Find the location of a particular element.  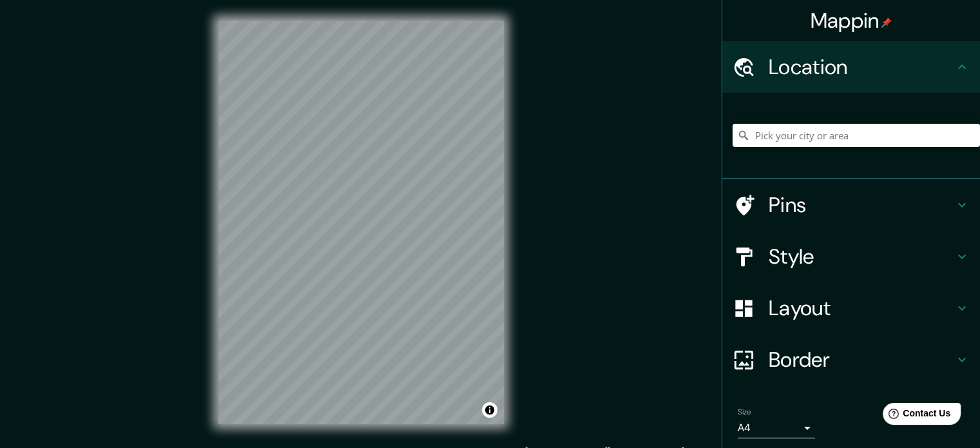

h4: Border is located at coordinates (862, 360).